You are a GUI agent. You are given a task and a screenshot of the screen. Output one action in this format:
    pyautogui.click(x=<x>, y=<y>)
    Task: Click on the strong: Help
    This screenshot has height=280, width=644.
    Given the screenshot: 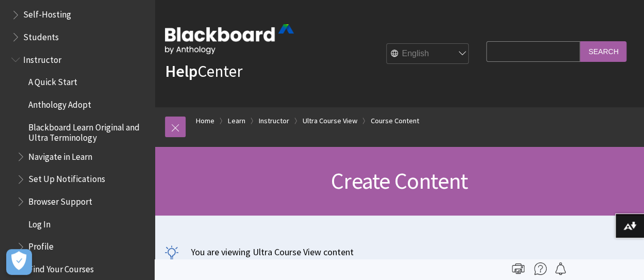 What is the action you would take?
    pyautogui.click(x=181, y=71)
    